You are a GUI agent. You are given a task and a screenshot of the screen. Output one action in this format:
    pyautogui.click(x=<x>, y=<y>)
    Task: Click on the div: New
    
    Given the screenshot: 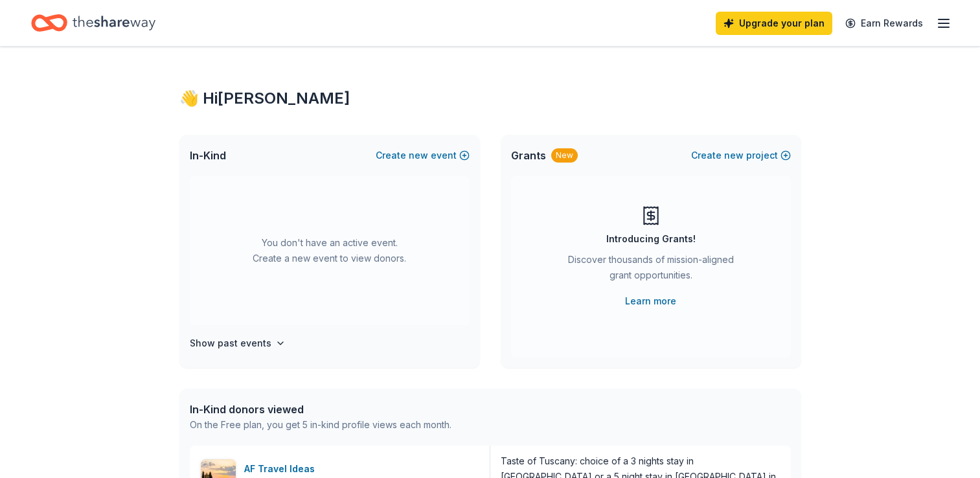 What is the action you would take?
    pyautogui.click(x=564, y=155)
    